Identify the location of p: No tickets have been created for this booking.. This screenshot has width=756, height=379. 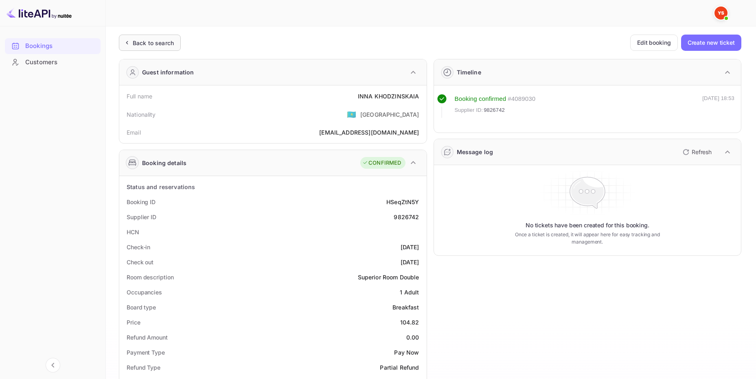
(588, 226).